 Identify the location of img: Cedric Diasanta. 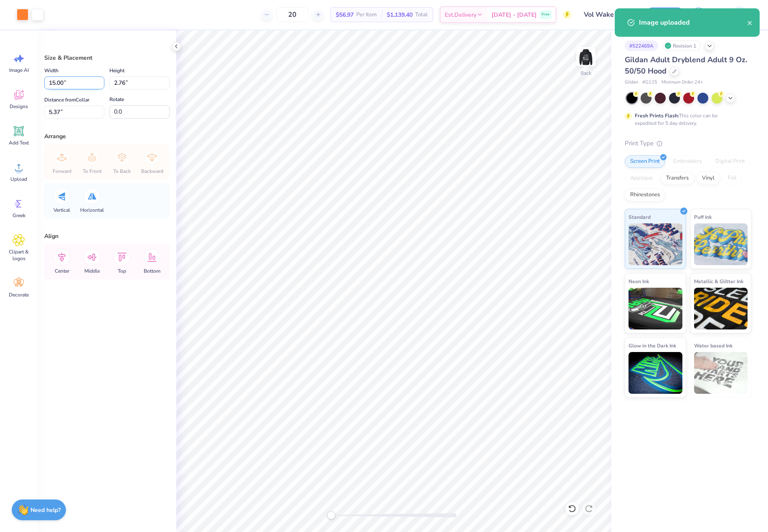
(739, 15).